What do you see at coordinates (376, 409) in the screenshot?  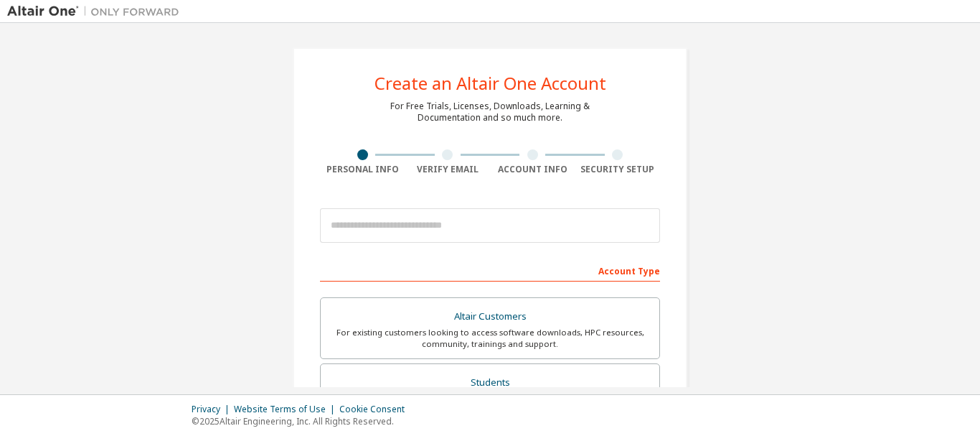 I see `div: Cookie Consent` at bounding box center [376, 409].